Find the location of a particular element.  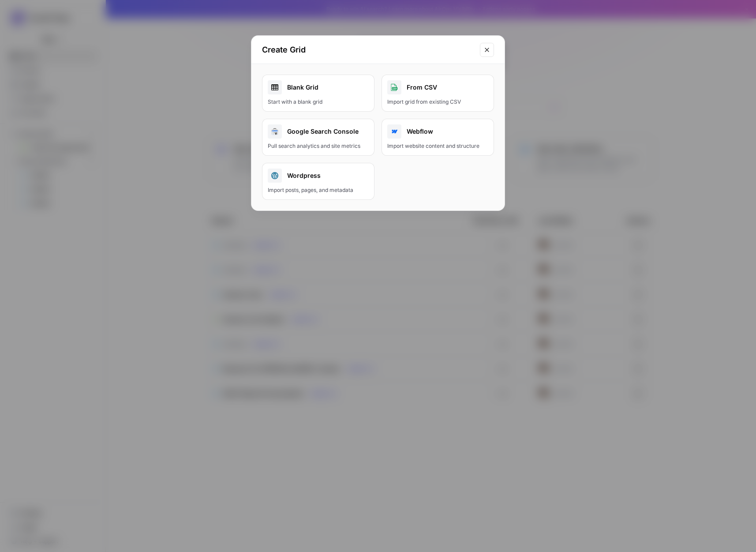

div: Google Search Console is located at coordinates (318, 131).